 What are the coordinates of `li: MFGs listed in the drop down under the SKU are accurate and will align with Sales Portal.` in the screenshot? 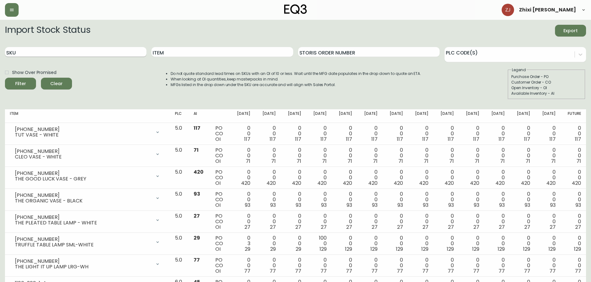 It's located at (296, 85).